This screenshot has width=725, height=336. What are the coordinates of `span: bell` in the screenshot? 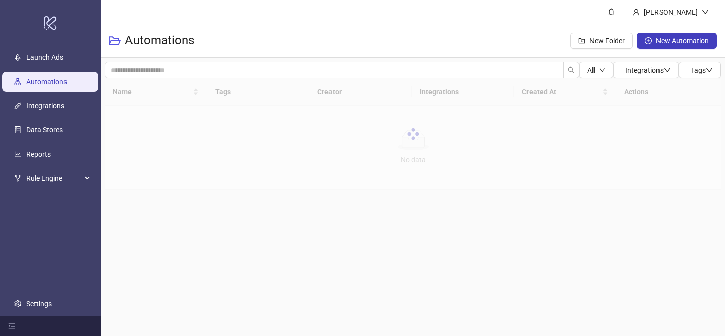 It's located at (611, 12).